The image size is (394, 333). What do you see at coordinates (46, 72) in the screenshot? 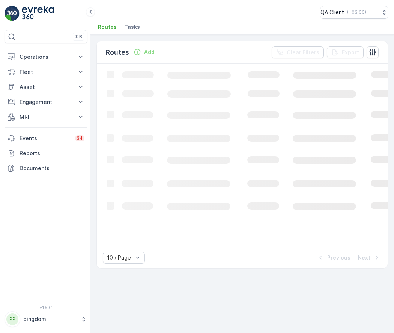
I see `p: Fleet` at bounding box center [46, 72].